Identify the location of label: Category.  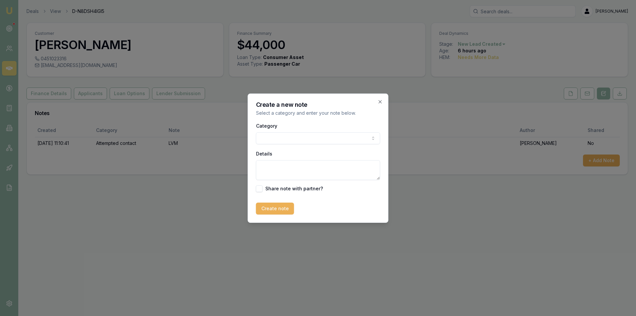
(267, 126).